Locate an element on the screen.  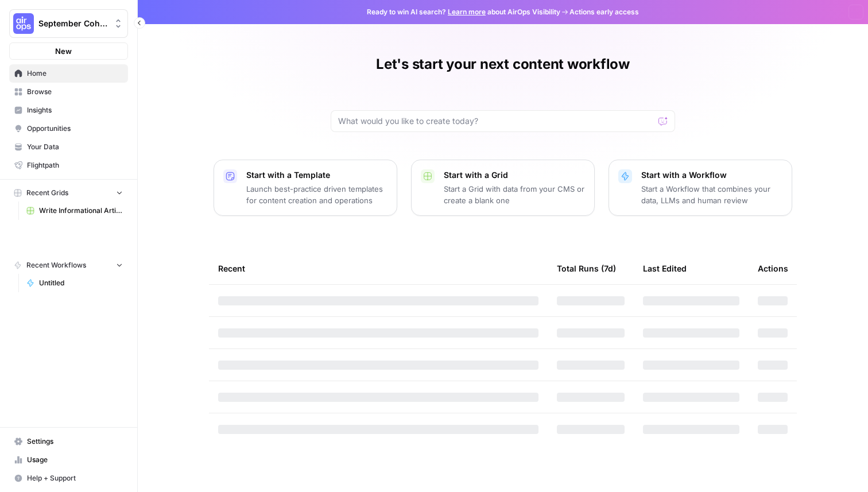
button: New is located at coordinates (68, 51).